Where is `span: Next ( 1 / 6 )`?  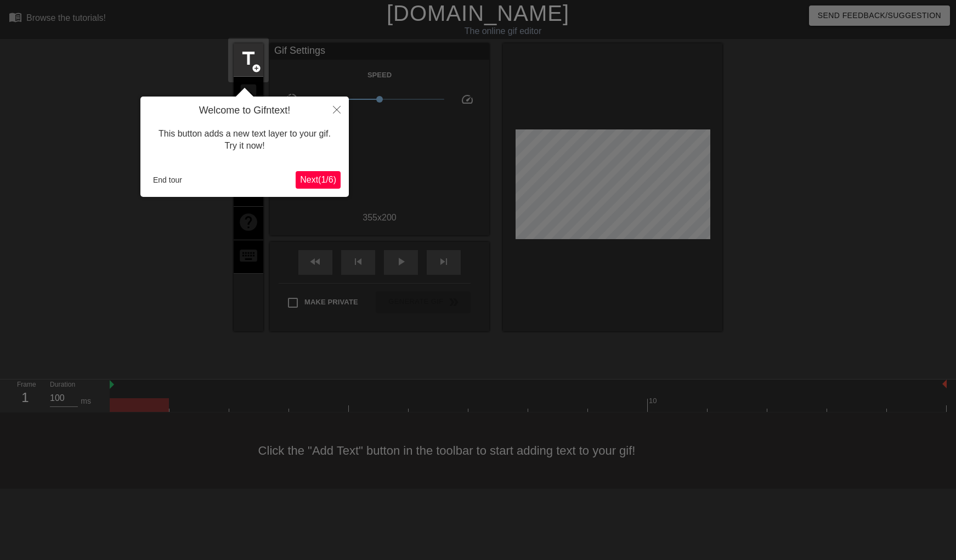
span: Next ( 1 / 6 ) is located at coordinates (318, 179).